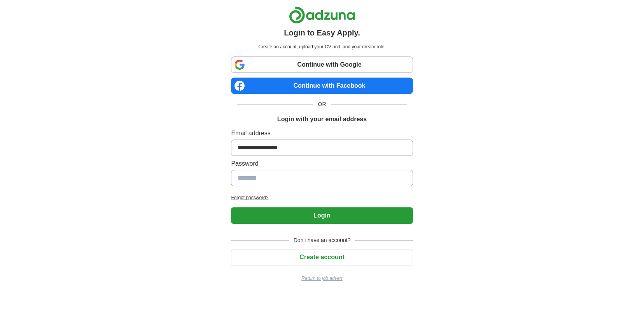 The height and width of the screenshot is (313, 644). What do you see at coordinates (322, 104) in the screenshot?
I see `span: OR` at bounding box center [322, 104].